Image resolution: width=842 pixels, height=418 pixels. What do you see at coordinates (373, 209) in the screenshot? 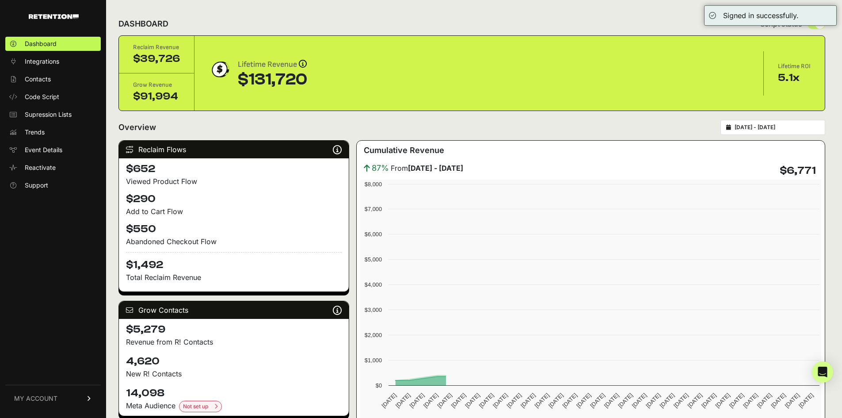
I see `text: $7,000` at bounding box center [373, 209].